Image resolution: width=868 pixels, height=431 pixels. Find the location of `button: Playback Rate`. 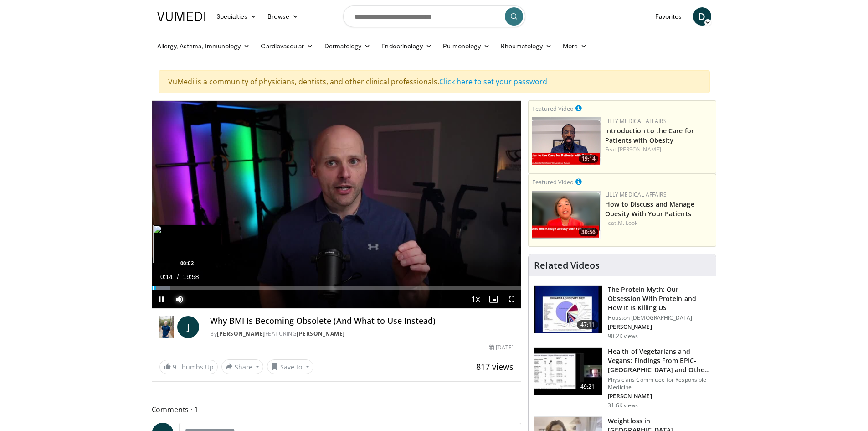

button: Playback Rate is located at coordinates (476, 299).